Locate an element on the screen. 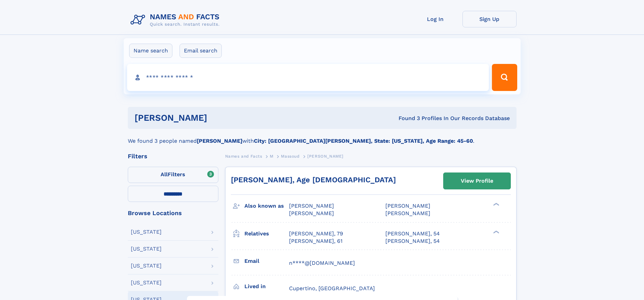 The width and height of the screenshot is (644, 300). h3: Email is located at coordinates (267, 261).